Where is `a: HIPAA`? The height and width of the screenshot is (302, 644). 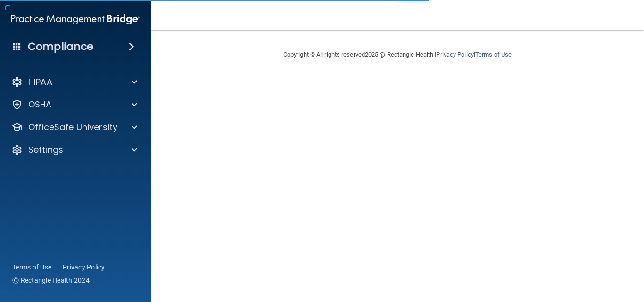 a: HIPAA is located at coordinates (74, 82).